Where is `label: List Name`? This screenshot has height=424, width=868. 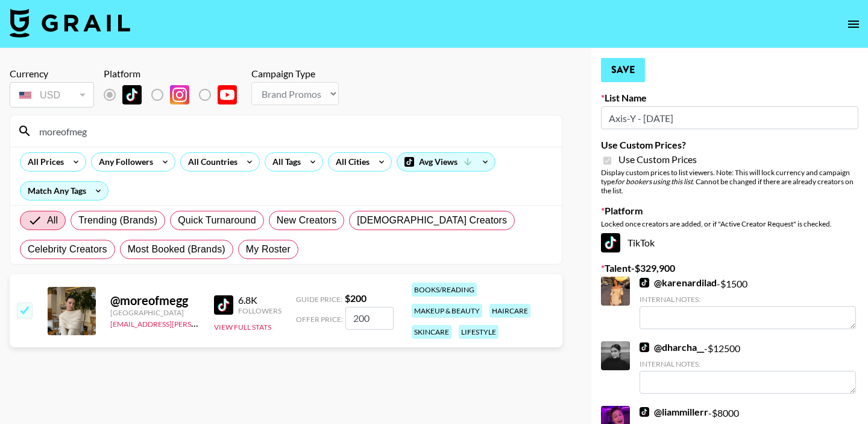 label: List Name is located at coordinates (729, 98).